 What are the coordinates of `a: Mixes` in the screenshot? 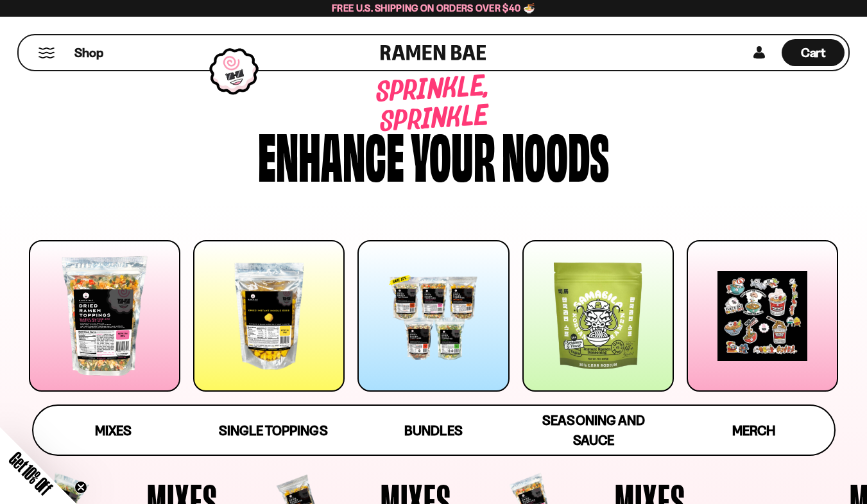 It's located at (114, 430).